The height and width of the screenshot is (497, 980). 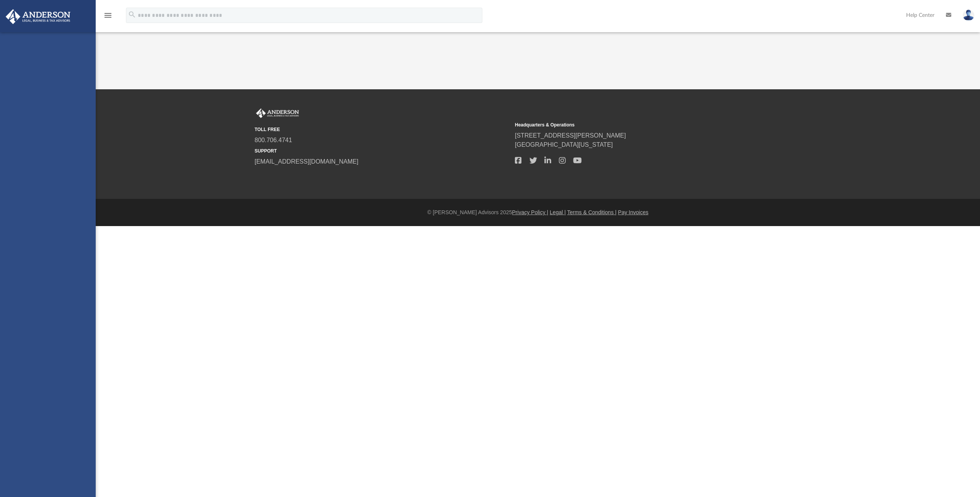 I want to click on small: TOLL FREE, so click(x=382, y=129).